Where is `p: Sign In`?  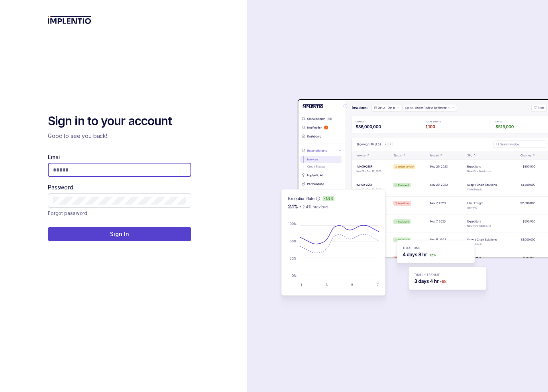 p: Sign In is located at coordinates (119, 234).